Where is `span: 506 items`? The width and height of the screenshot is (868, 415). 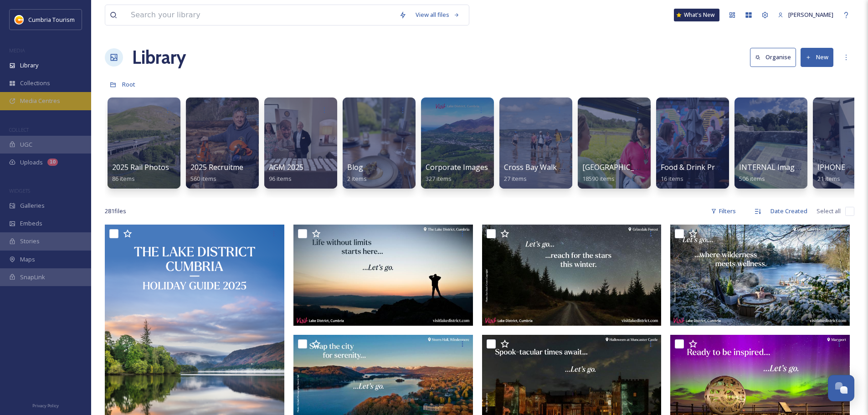
span: 506 items is located at coordinates (752, 179).